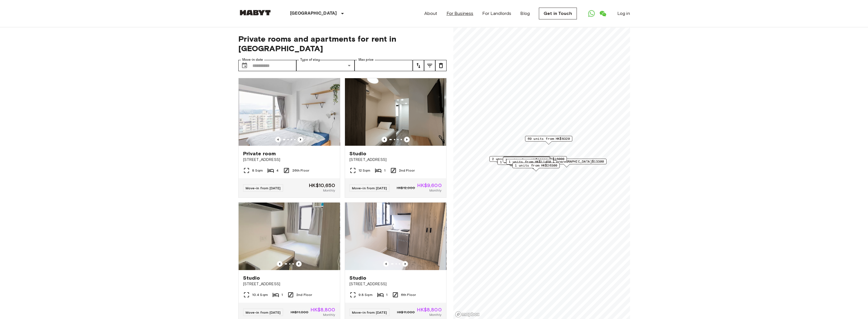  I want to click on a: Mapbox logo, so click(467, 315).